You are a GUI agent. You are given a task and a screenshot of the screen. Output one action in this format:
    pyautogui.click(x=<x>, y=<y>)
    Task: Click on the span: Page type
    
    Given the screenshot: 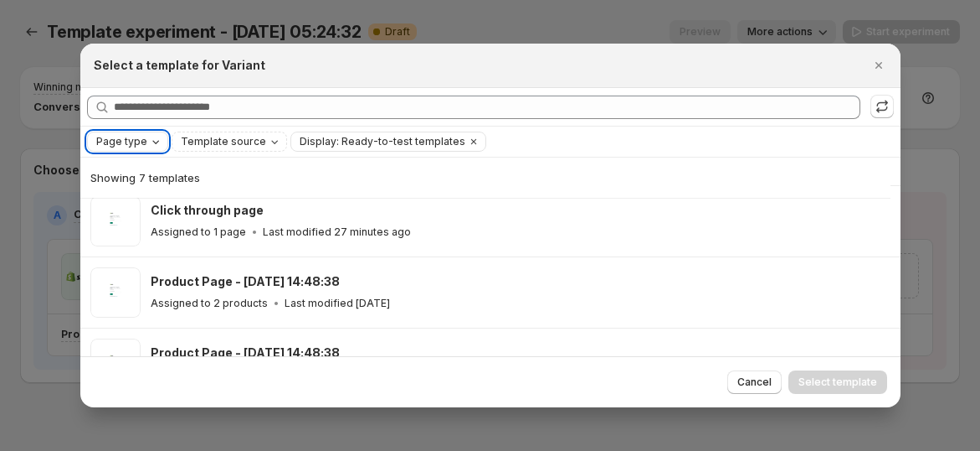 What is the action you would take?
    pyautogui.click(x=121, y=141)
    